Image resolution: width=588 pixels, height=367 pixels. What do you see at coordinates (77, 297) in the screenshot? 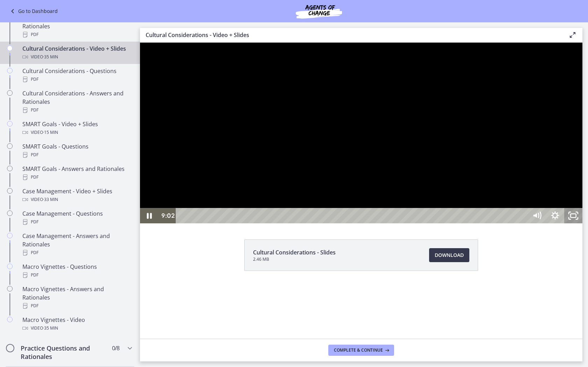
I see `div: Macro Vignettes - Answers and Rationales` at bounding box center [77, 297].